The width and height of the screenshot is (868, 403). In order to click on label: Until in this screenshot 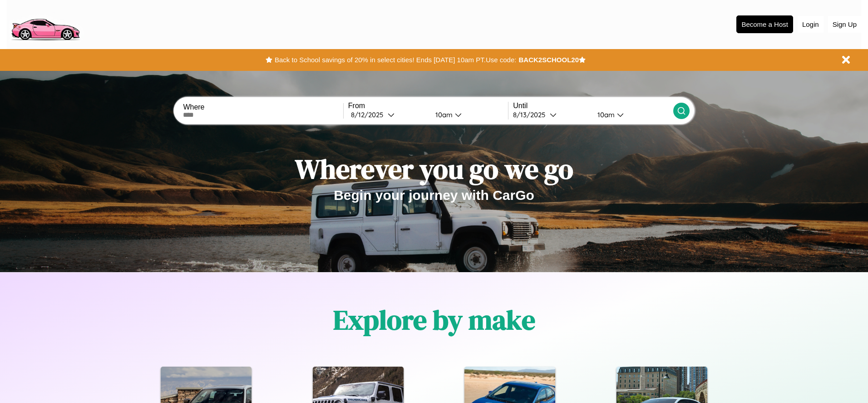, I will do `click(593, 106)`.